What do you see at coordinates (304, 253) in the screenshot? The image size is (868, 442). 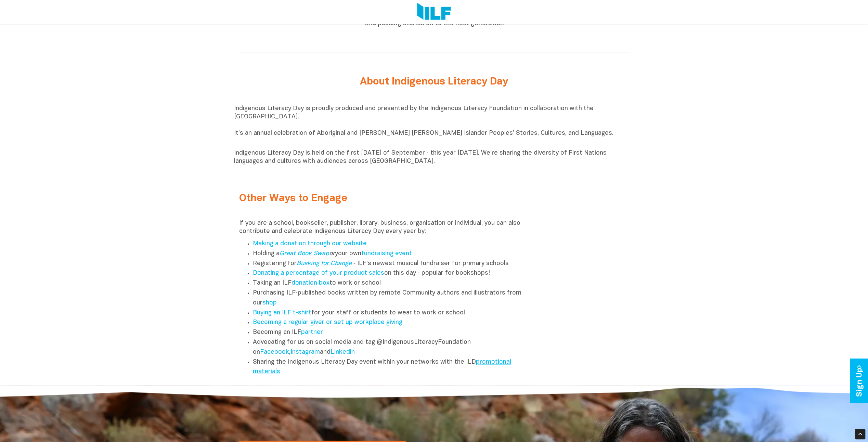 I see `a: Great Book Swap` at bounding box center [304, 253].